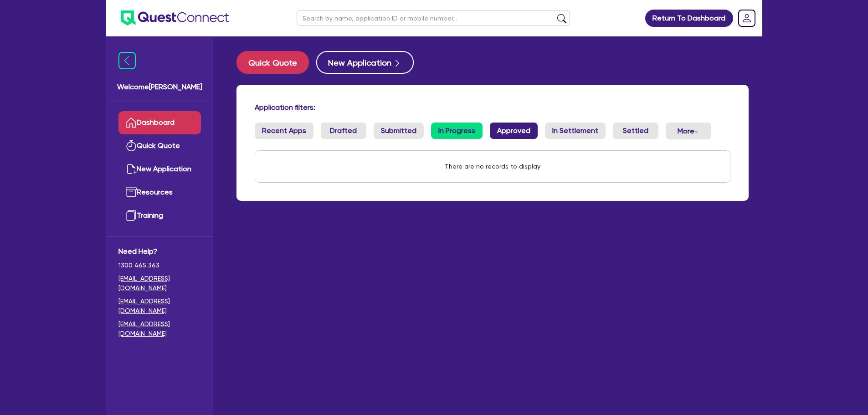 The height and width of the screenshot is (415, 868). What do you see at coordinates (365, 63) in the screenshot?
I see `button: New Application` at bounding box center [365, 63].